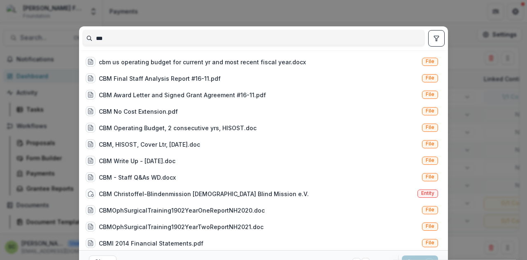  What do you see at coordinates (181, 210) in the screenshot?
I see `div: CBMOphSurgicalTraining1902YearOneReportNH2020.doc` at bounding box center [181, 210].